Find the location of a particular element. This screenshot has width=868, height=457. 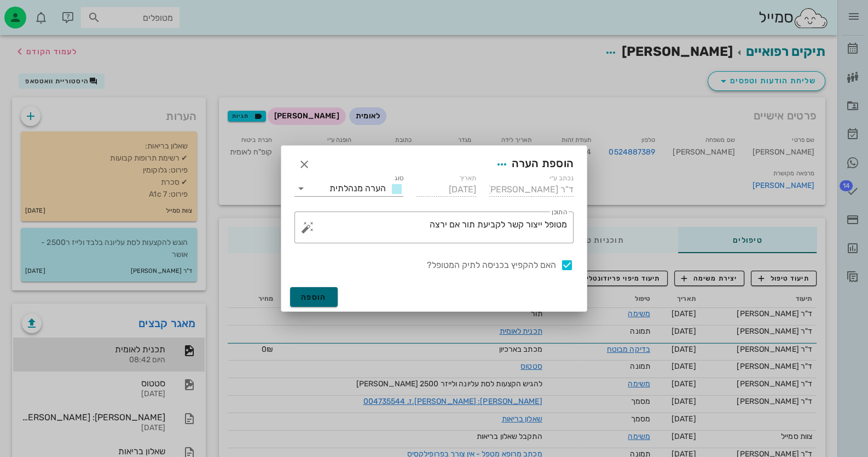

button: הוספה is located at coordinates (314, 297).